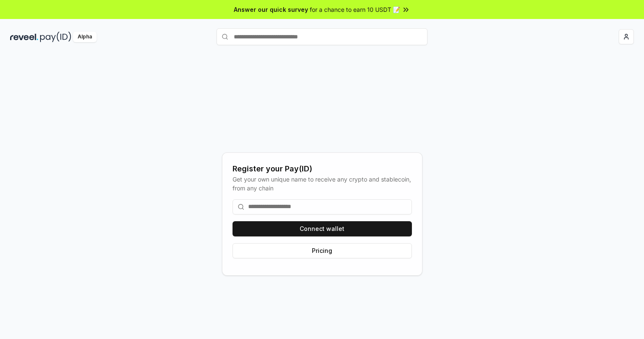  What do you see at coordinates (322, 229) in the screenshot?
I see `button: Connect wallet` at bounding box center [322, 229].